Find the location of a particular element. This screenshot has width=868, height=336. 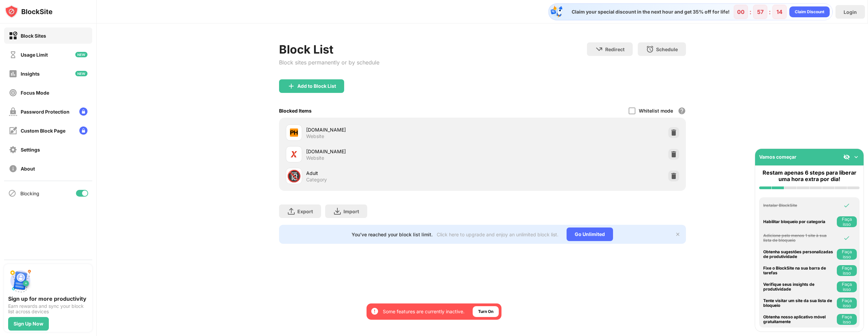

div: Claim Discount is located at coordinates (810, 12).